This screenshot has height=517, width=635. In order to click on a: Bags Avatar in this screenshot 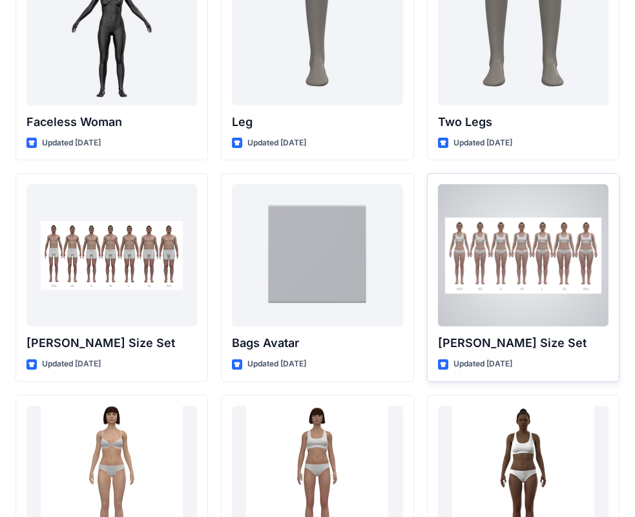, I will do `click(317, 255)`.